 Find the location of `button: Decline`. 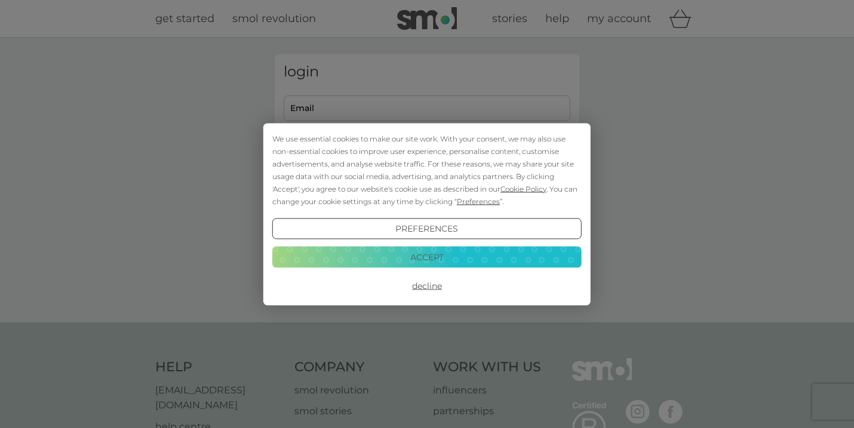

button: Decline is located at coordinates (427, 286).